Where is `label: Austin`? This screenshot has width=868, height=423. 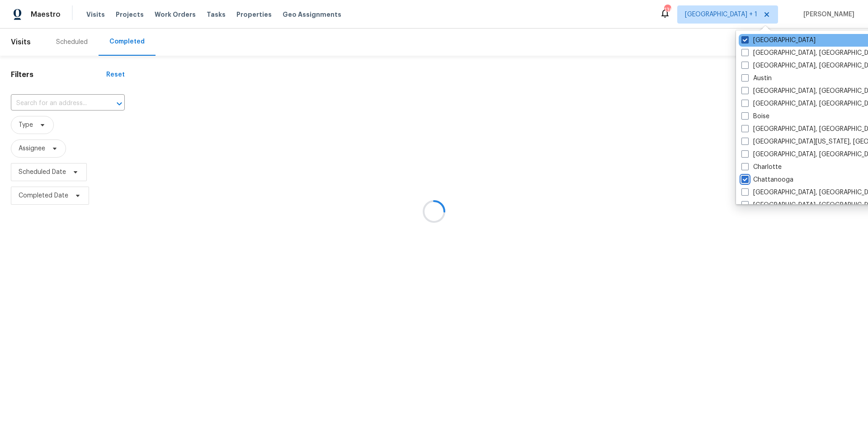
label: Austin is located at coordinates (757, 78).